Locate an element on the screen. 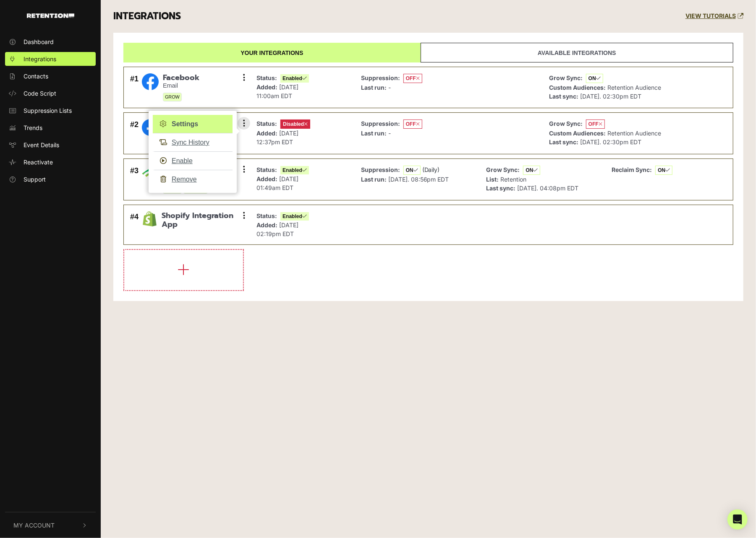  a: VIEW TUTORIALS is located at coordinates (715, 16).